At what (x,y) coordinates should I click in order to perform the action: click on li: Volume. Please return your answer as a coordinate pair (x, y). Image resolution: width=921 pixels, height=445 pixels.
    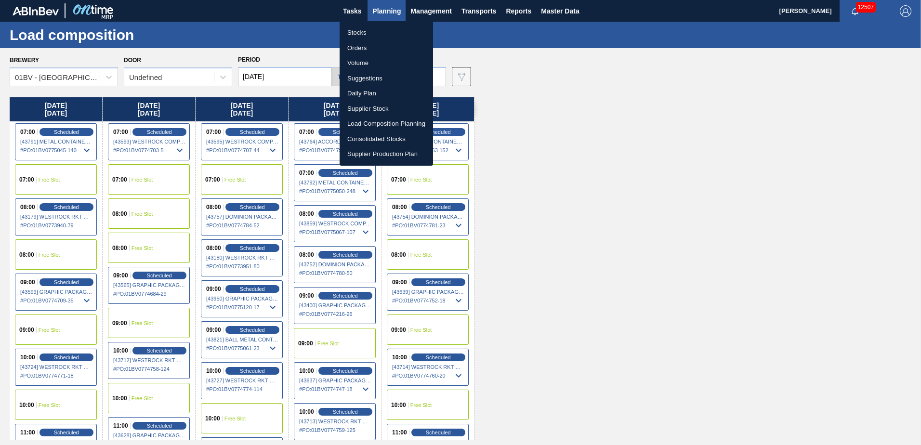
    Looking at the image, I should click on (386, 63).